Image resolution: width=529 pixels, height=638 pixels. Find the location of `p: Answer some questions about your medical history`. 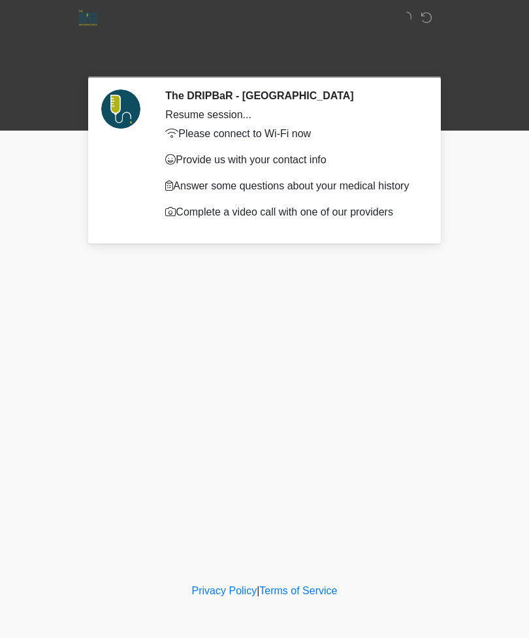

p: Answer some questions about your medical history is located at coordinates (291, 186).